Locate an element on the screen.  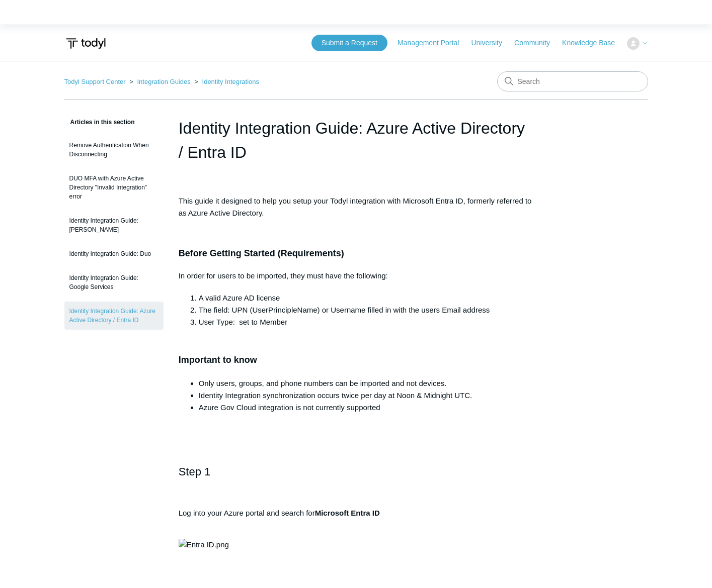
strong: Microsoft Entra ID is located at coordinates (347, 513).